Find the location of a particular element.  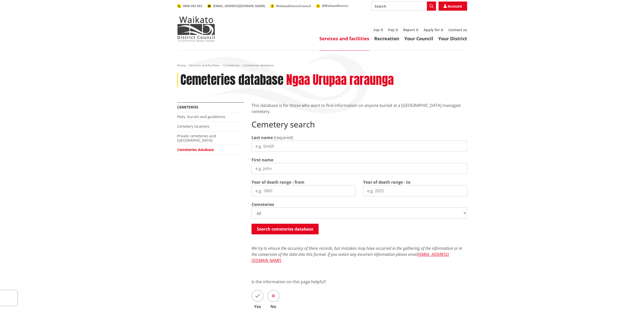

span: No is located at coordinates (273, 307).